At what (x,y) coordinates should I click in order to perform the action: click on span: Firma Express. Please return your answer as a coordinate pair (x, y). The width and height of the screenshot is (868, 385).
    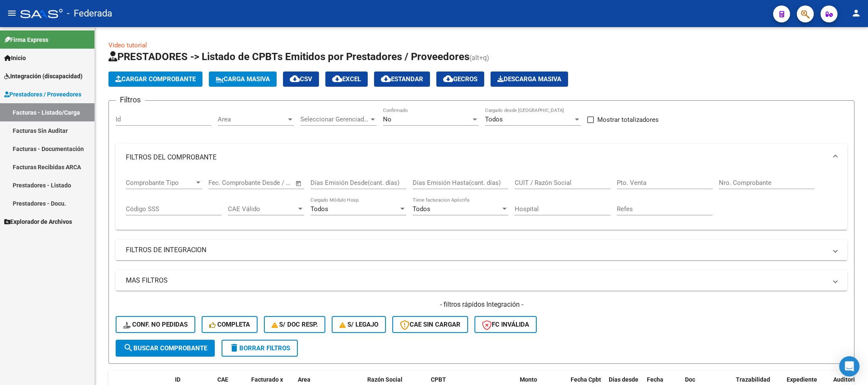
    Looking at the image, I should click on (27, 40).